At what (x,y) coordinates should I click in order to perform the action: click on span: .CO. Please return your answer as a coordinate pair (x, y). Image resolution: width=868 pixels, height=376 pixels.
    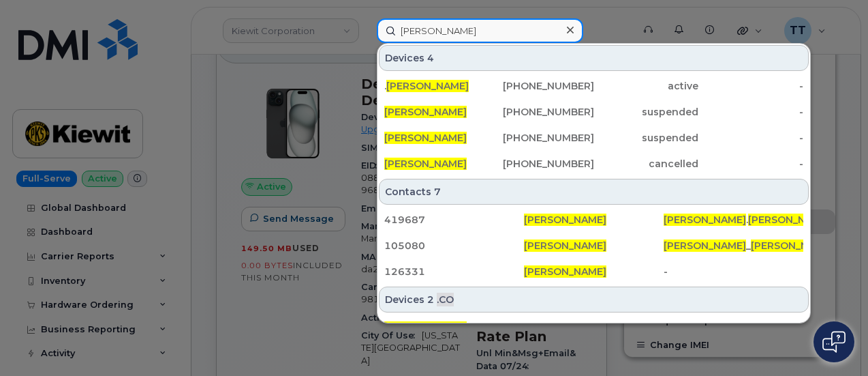
    Looking at the image, I should click on (445, 300).